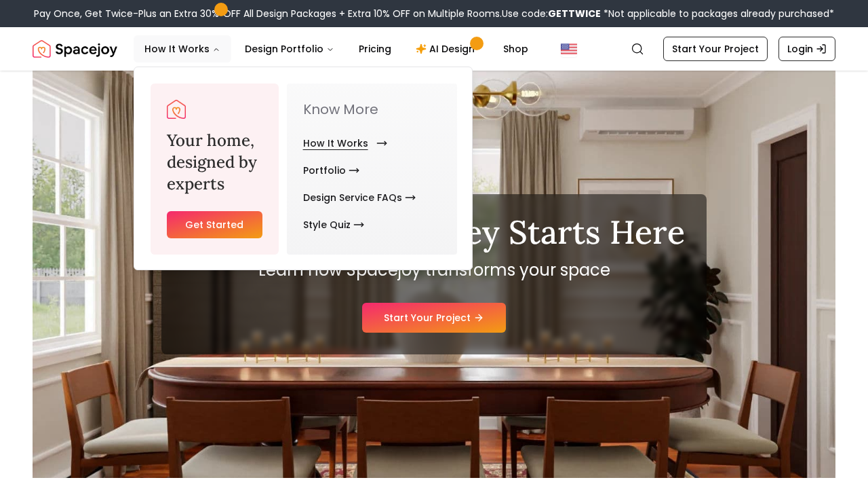  I want to click on div: Pay Once, Get Twice-Plus an Extra 30% OFF All Design Packages + Extra 10% OFF on Multiple Rooms., so click(434, 14).